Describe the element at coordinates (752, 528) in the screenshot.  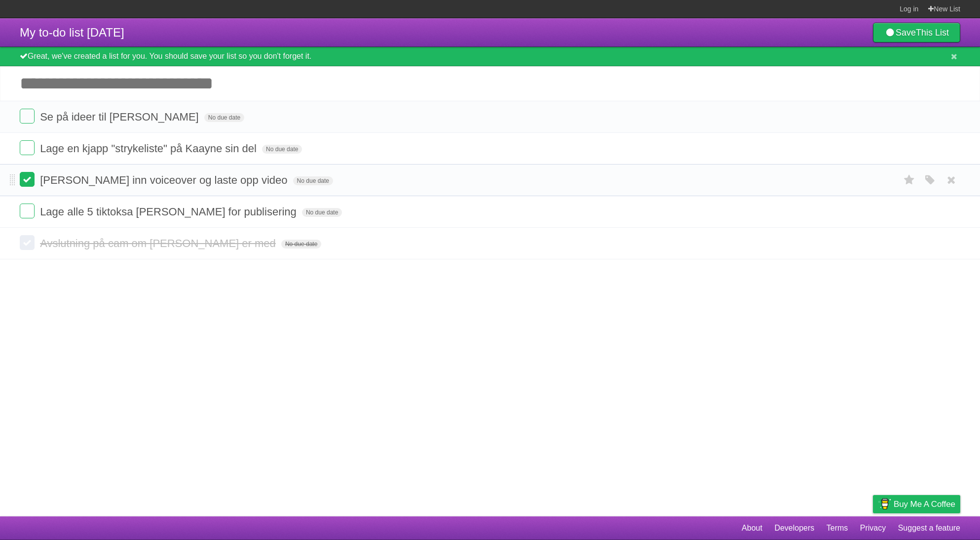
I see `a: About` at that location.